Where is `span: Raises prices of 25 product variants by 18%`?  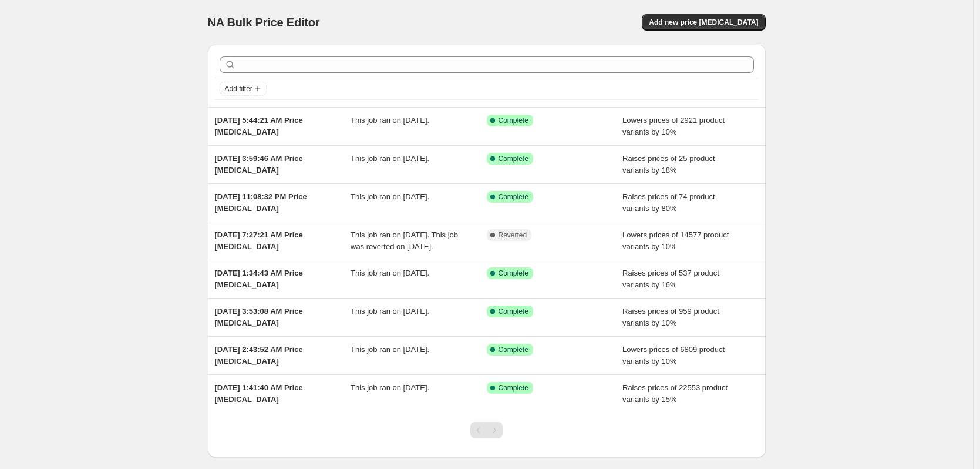 span: Raises prices of 25 product variants by 18% is located at coordinates (669, 164).